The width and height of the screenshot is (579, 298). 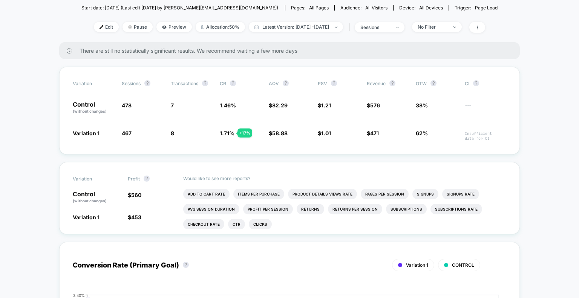 What do you see at coordinates (486, 83) in the screenshot?
I see `span: CI` at bounding box center [486, 83].